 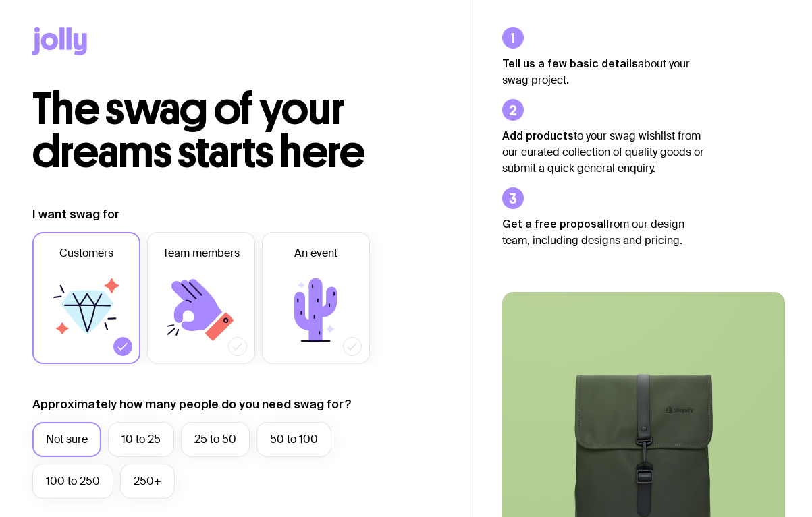 I want to click on strong: Get a free proposal, so click(x=554, y=224).